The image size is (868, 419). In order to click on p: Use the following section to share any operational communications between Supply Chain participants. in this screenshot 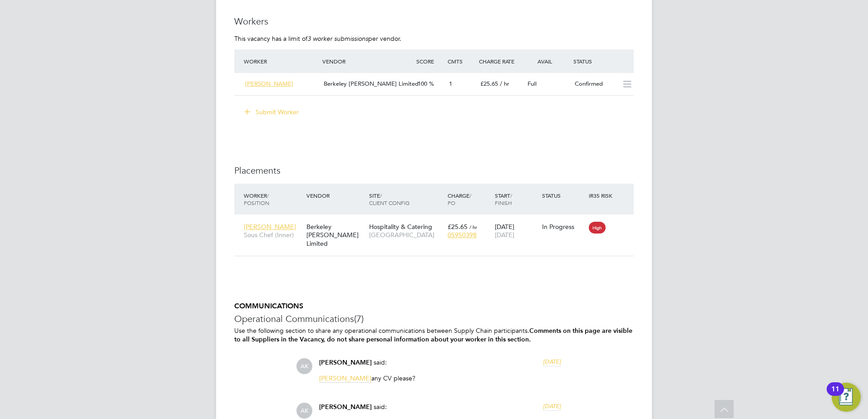, I will do `click(434, 335)`.